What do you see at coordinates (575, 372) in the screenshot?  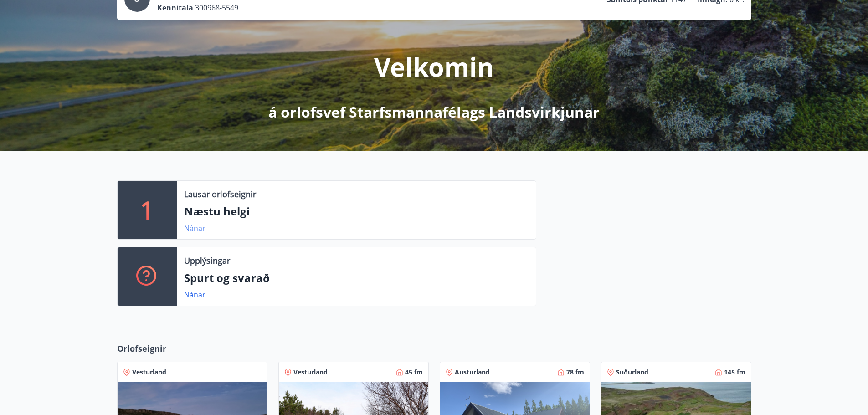 I see `span: 78 fm` at bounding box center [575, 372].